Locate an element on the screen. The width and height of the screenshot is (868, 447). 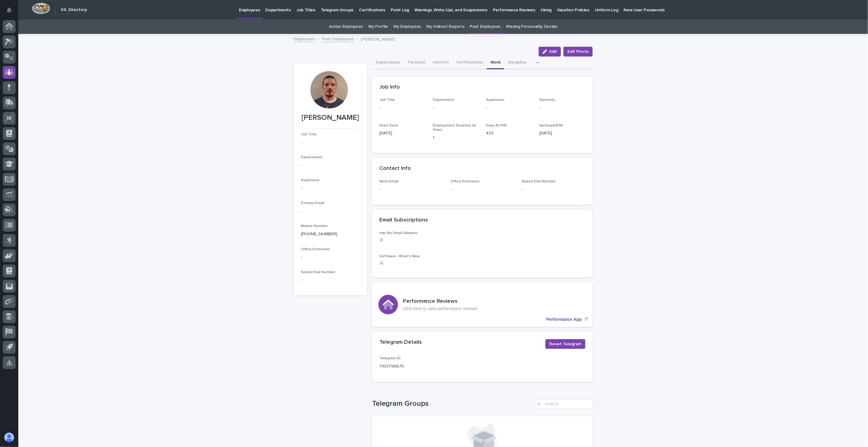
h2: Telegram Details is located at coordinates (401, 342).